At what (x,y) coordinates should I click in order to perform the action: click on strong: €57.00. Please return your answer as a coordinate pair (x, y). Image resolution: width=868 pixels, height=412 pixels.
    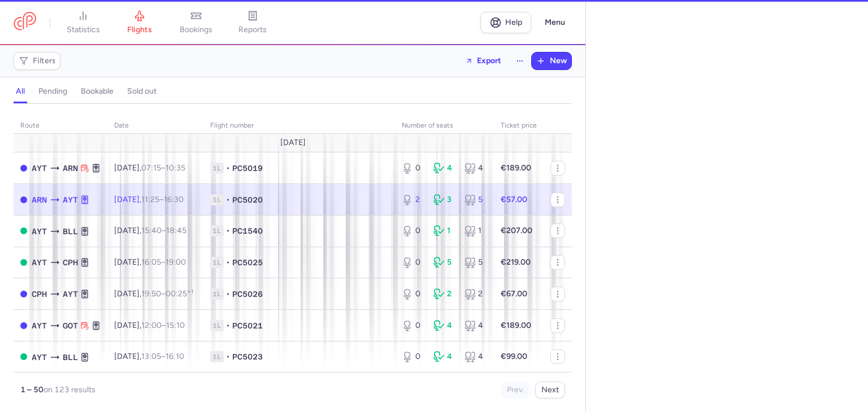
    Looking at the image, I should click on (514, 200).